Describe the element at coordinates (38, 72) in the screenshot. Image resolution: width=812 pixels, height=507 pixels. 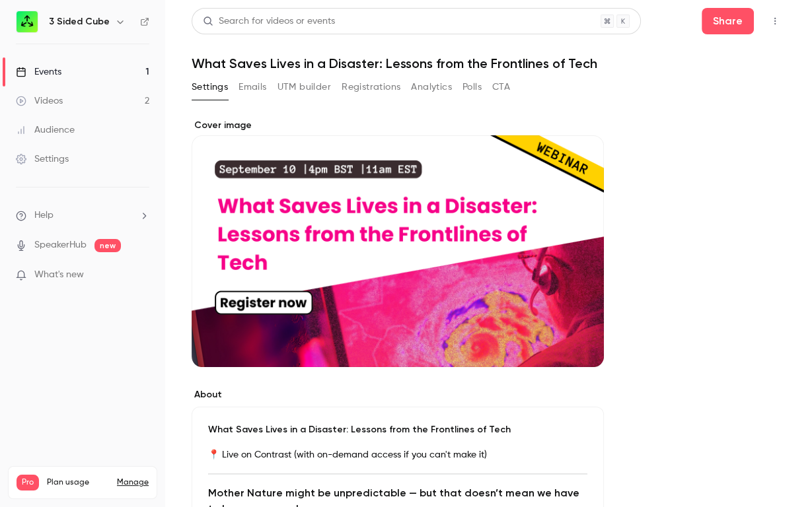
I see `div: Events` at that location.